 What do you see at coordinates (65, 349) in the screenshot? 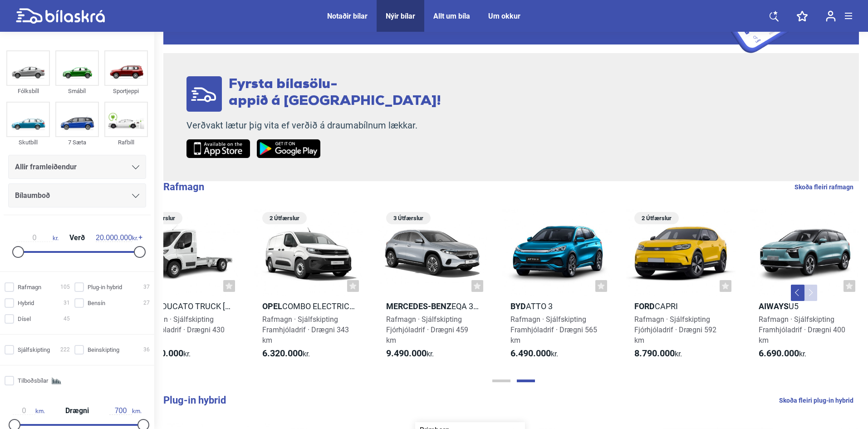
I see `span: 222` at bounding box center [65, 349].